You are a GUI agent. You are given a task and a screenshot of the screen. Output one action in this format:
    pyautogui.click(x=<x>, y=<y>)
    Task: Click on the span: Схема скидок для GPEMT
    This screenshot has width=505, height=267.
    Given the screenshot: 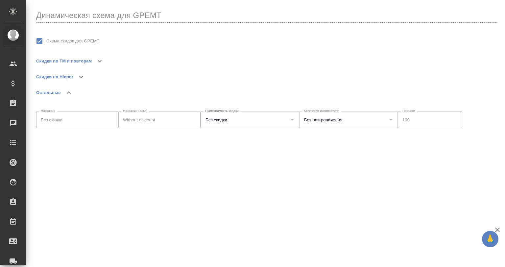 What is the action you would take?
    pyautogui.click(x=73, y=41)
    